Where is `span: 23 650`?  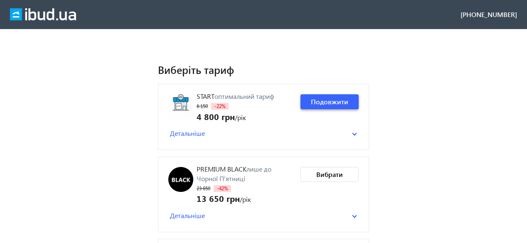
span: 23 650 is located at coordinates (203, 188).